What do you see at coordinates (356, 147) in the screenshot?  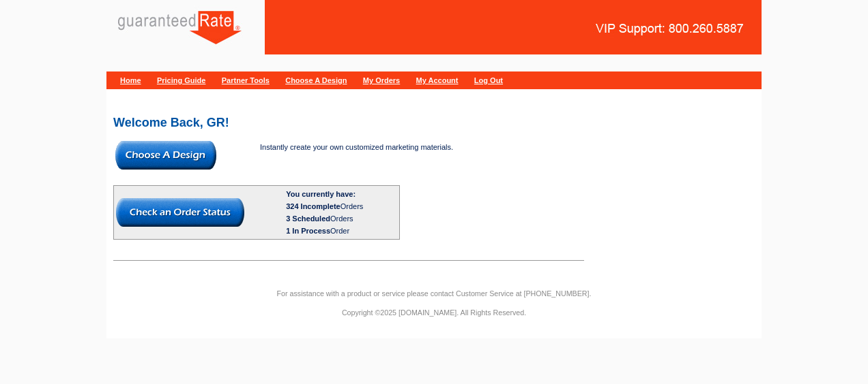 I see `span: Instantly create your own customized marketing materials.` at bounding box center [356, 147].